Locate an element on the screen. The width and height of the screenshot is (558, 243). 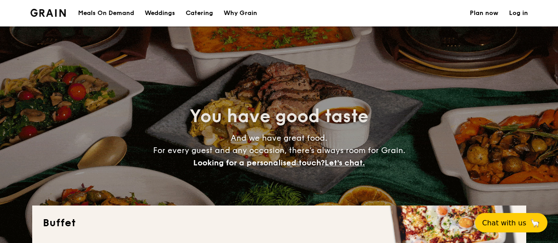
span: Let's chat. is located at coordinates (345, 163).